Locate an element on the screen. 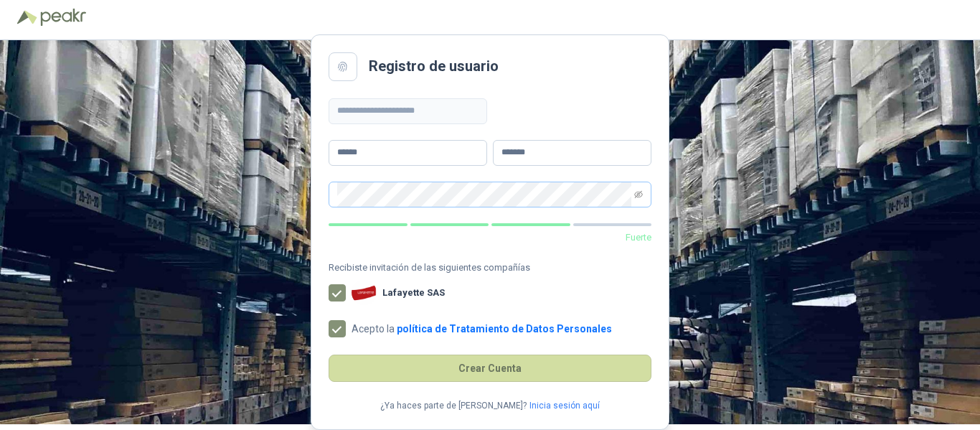 The image size is (980, 430). p: Fuerte is located at coordinates (490, 237).